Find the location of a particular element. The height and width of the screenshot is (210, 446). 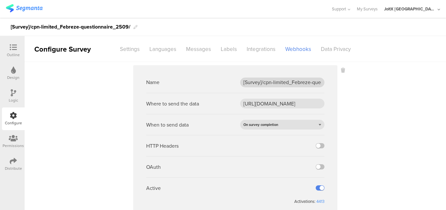

div: Messages is located at coordinates (198, 49).